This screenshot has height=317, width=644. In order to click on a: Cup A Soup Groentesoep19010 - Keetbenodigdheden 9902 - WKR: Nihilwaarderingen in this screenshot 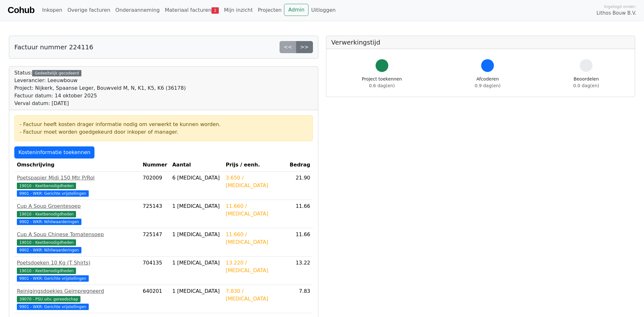, I will do `click(77, 214)`.